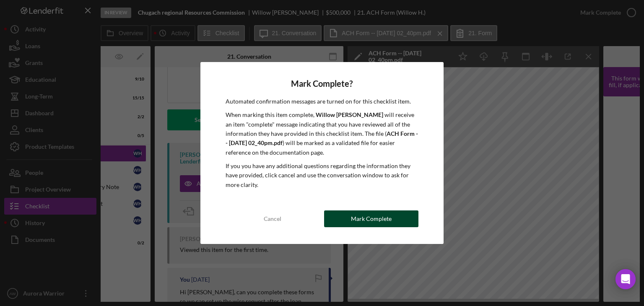 The image size is (644, 306). Describe the element at coordinates (272, 219) in the screenshot. I see `div: Cancel` at that location.